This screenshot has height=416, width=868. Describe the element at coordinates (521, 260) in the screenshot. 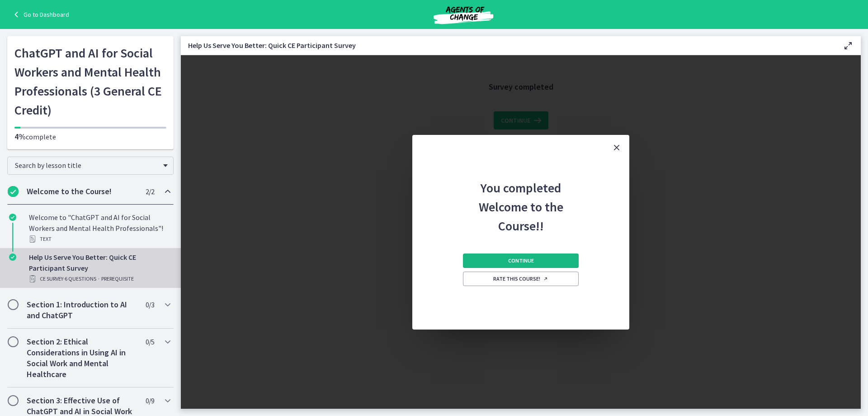

I see `span: Continue` at that location.